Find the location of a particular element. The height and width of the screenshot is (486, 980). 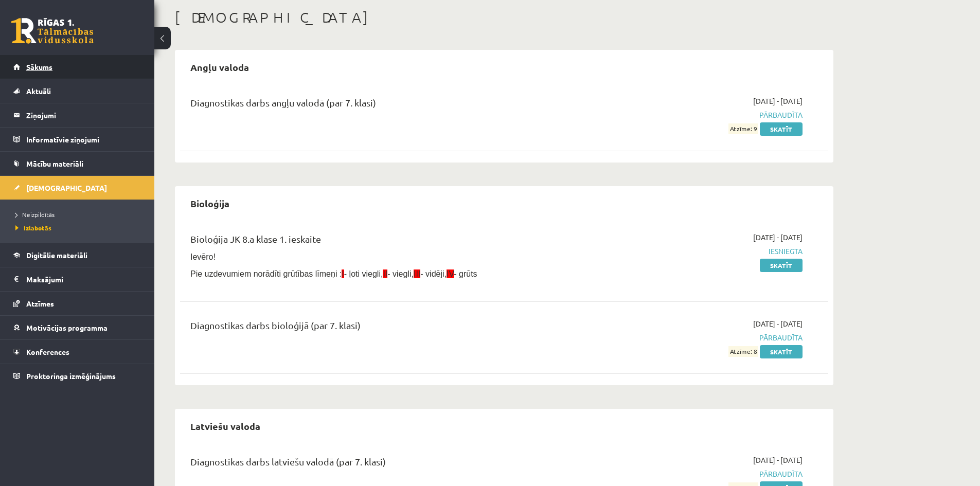

span: Atzīmes is located at coordinates (40, 304).